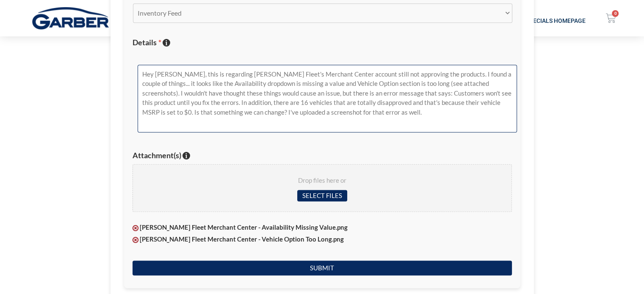  Describe the element at coordinates (147, 42) in the screenshot. I see `span: Details` at that location.